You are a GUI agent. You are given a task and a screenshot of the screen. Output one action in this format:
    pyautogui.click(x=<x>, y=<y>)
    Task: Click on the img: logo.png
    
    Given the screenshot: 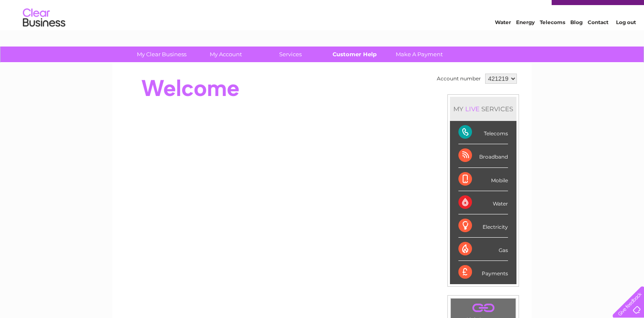 What is the action you would take?
    pyautogui.click(x=44, y=35)
    